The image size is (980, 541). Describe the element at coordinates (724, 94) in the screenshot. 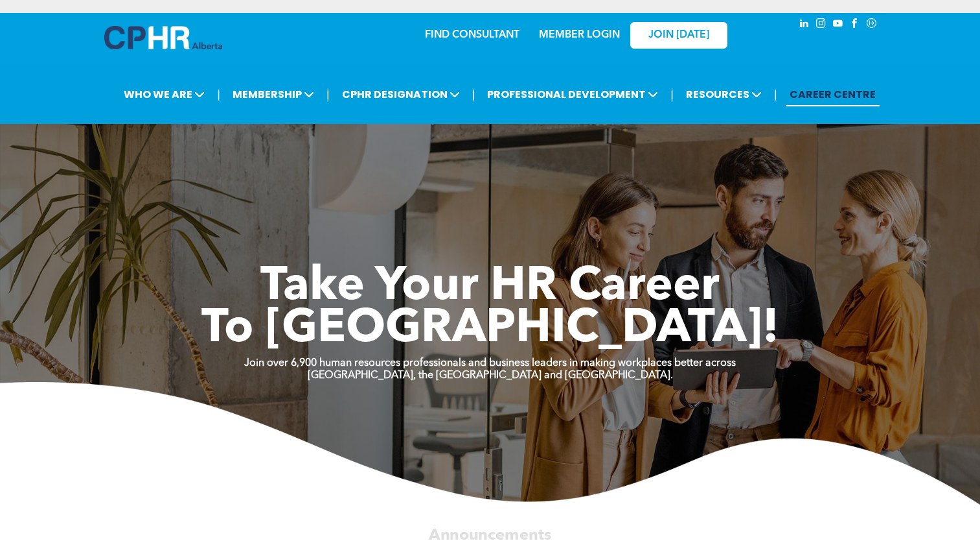

I see `span: RESOURCES` at that location.